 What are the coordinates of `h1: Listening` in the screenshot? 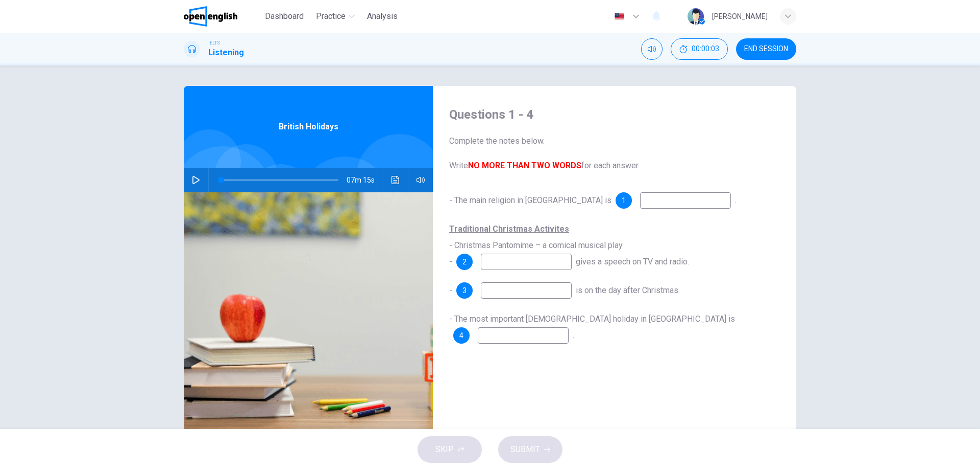 It's located at (226, 52).